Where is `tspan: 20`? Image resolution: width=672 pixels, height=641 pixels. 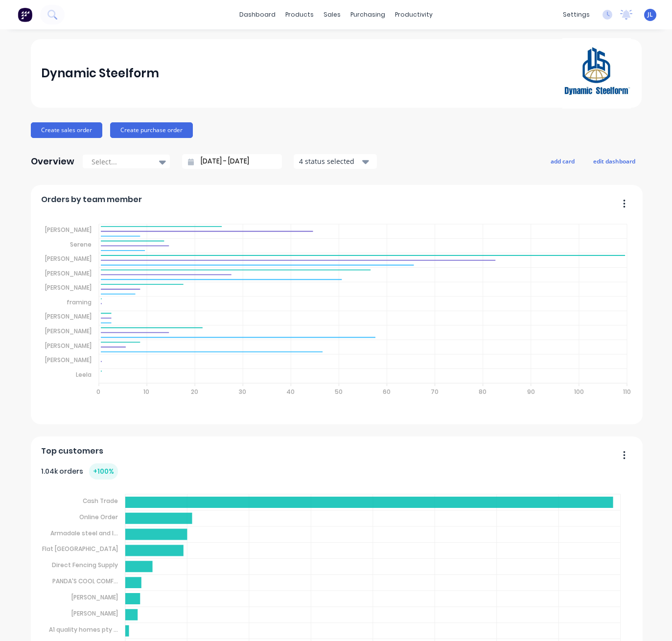
tspan: 20 is located at coordinates (194, 392).